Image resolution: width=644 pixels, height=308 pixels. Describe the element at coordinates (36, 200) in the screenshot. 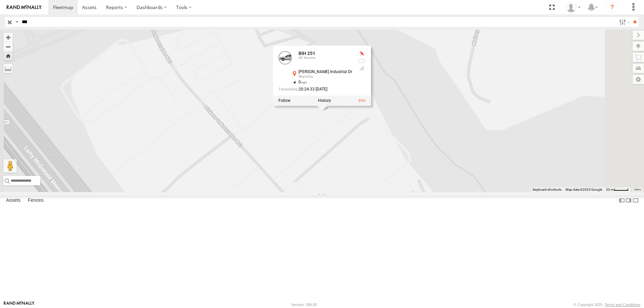

I see `label: Fences` at that location.